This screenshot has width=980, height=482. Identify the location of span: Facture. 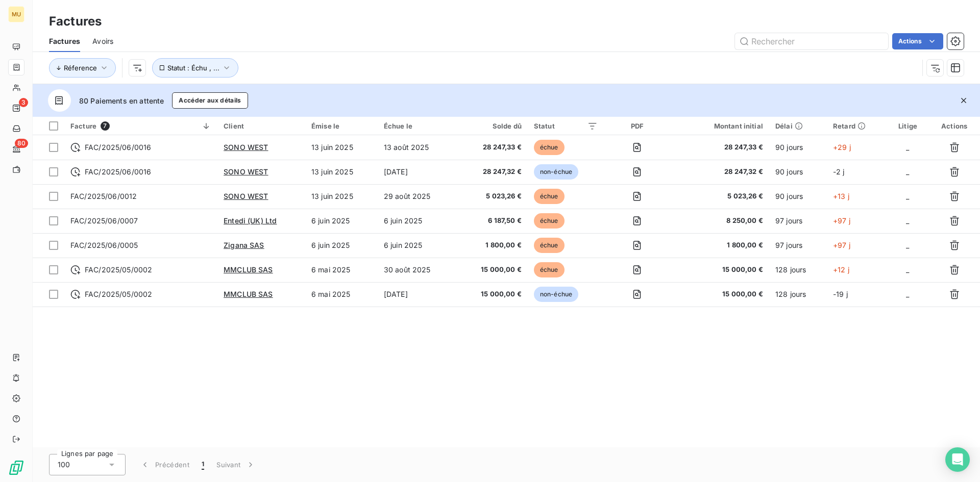
(83, 126).